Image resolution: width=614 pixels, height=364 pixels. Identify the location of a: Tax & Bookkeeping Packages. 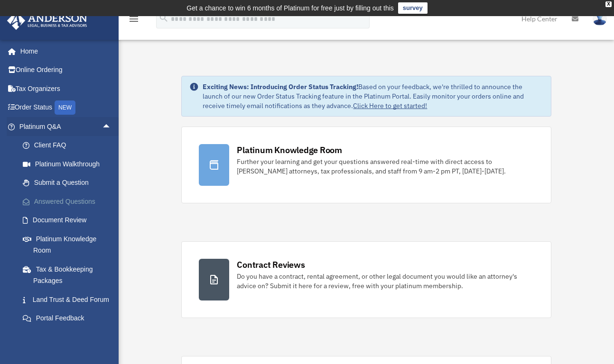
(69, 275).